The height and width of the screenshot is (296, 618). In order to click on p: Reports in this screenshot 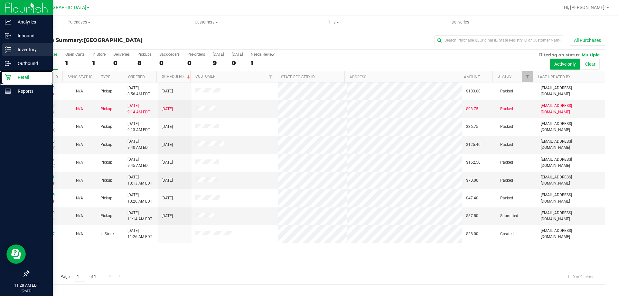, I will do `click(31, 91)`.